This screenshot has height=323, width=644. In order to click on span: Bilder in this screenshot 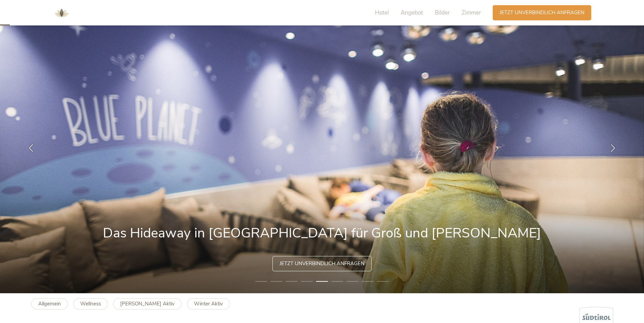, I will do `click(442, 13)`.